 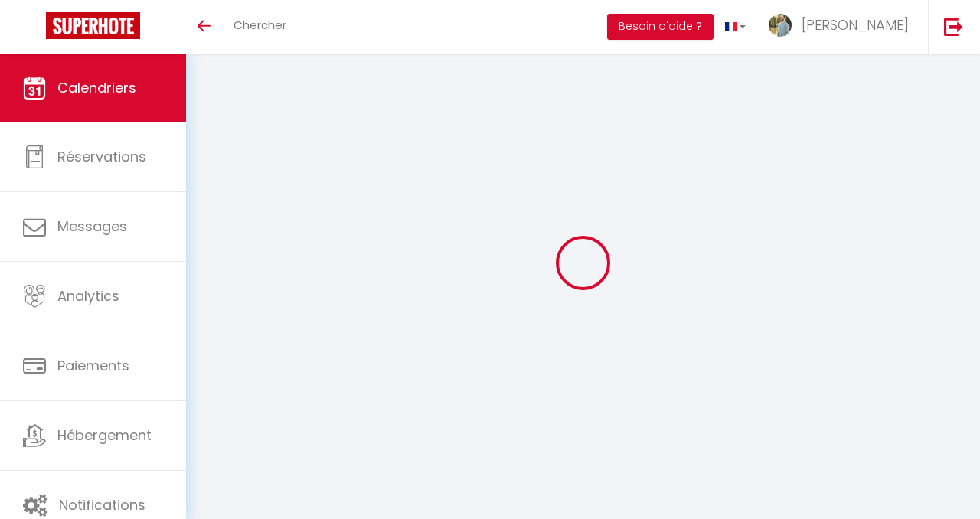 What do you see at coordinates (104, 434) in the screenshot?
I see `span: Hébergement` at bounding box center [104, 434].